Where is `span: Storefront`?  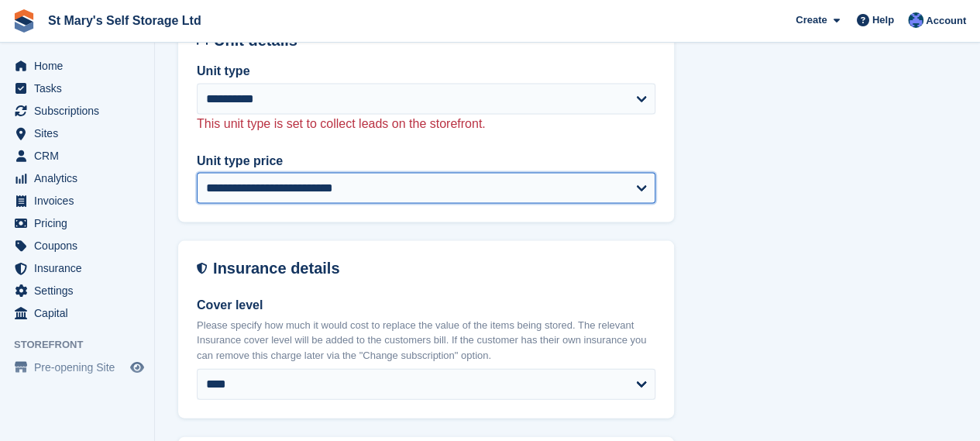
span: Storefront is located at coordinates (84, 345).